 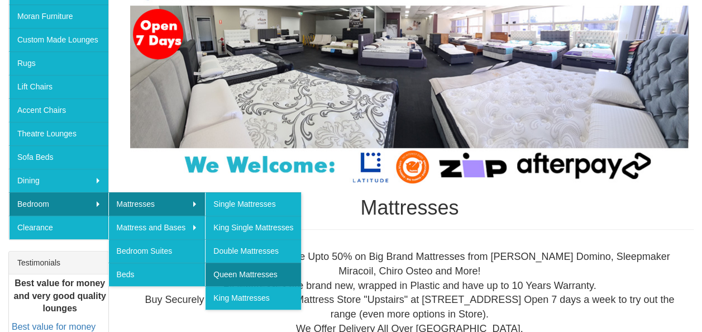 I want to click on a: Queen Mattresses, so click(x=253, y=274).